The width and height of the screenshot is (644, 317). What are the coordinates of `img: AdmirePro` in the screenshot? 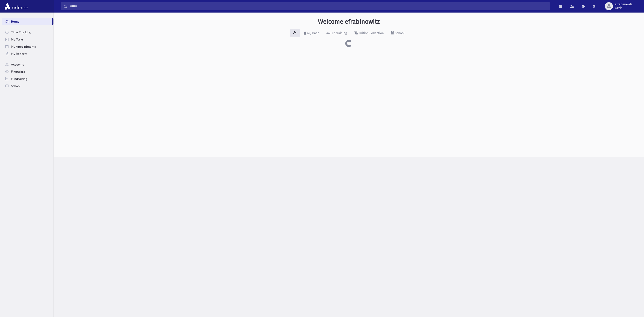 It's located at (16, 6).